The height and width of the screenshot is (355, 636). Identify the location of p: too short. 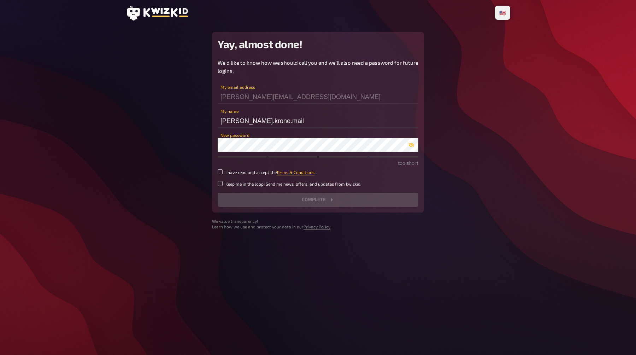
(318, 163).